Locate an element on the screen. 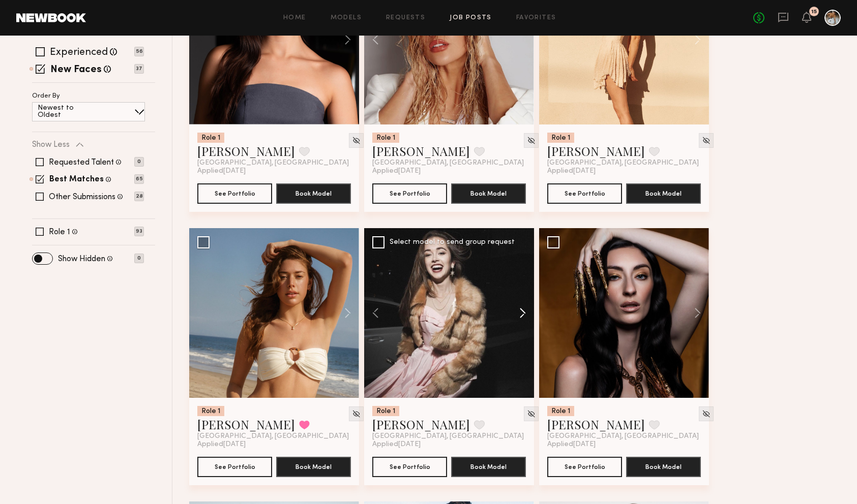 The image size is (857, 504). a: Job Posts is located at coordinates (470, 18).